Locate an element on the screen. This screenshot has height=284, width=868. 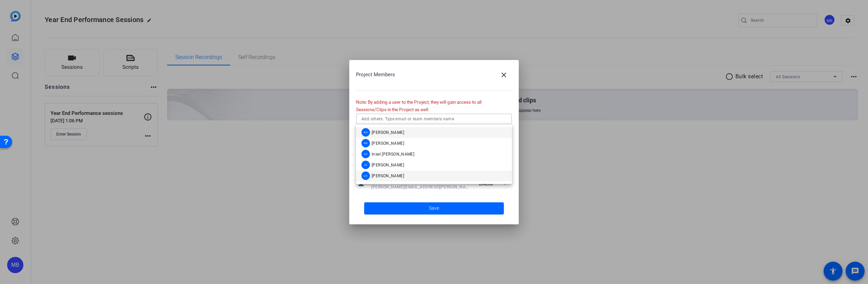
input: Add others: Type email or team members name is located at coordinates (434, 119).